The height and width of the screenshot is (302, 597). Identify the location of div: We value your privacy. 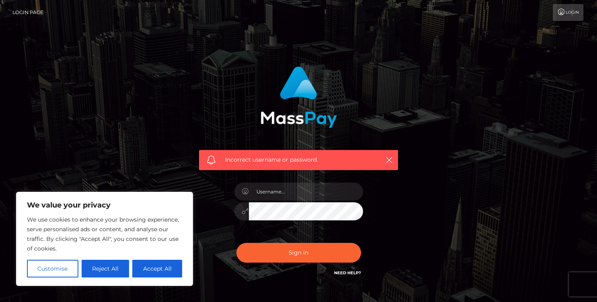
(105, 239).